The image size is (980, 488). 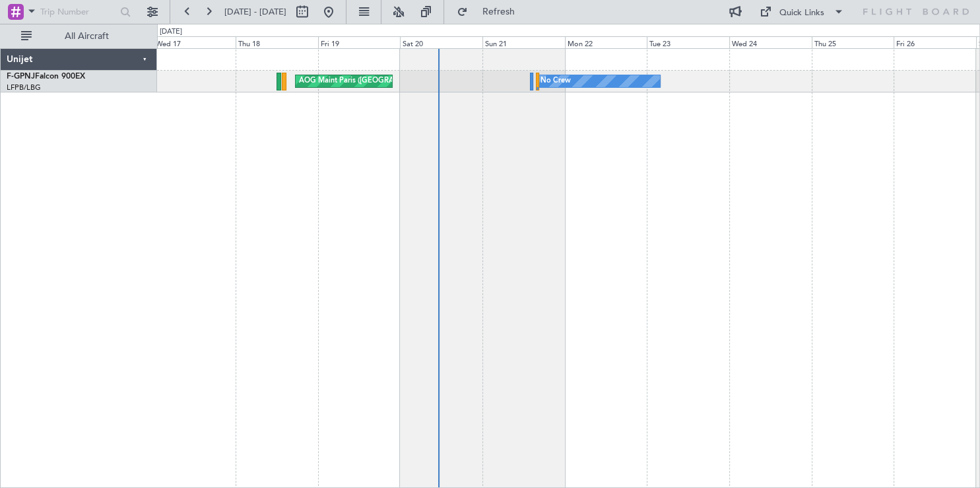 What do you see at coordinates (934, 42) in the screenshot?
I see `div: Fri 26` at bounding box center [934, 42].